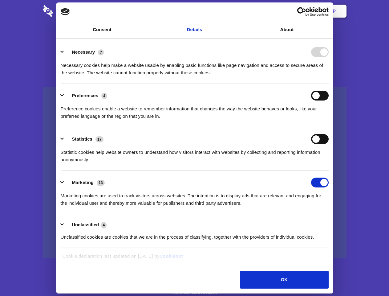 This screenshot has width=389, height=296. Describe the element at coordinates (264, 11) in the screenshot. I see `a: Contact` at that location.